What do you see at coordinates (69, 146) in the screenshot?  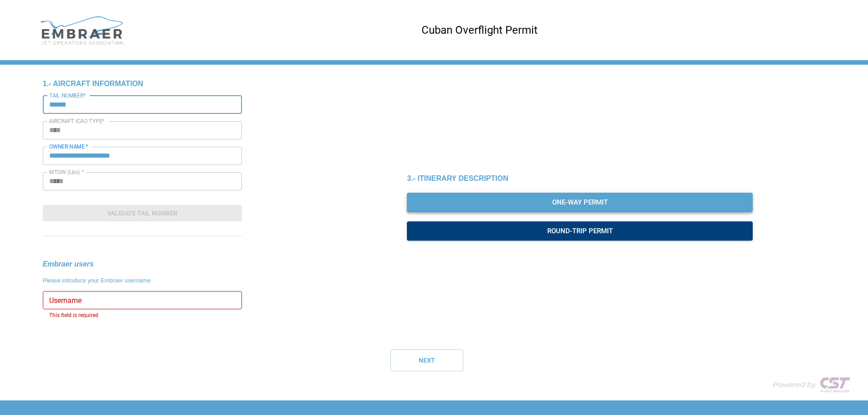 I see `label: OWNER NAME *` at bounding box center [69, 146].